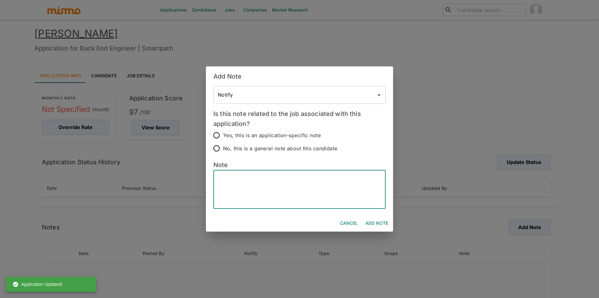  Describe the element at coordinates (37, 284) in the screenshot. I see `div: Application Updated!` at that location.